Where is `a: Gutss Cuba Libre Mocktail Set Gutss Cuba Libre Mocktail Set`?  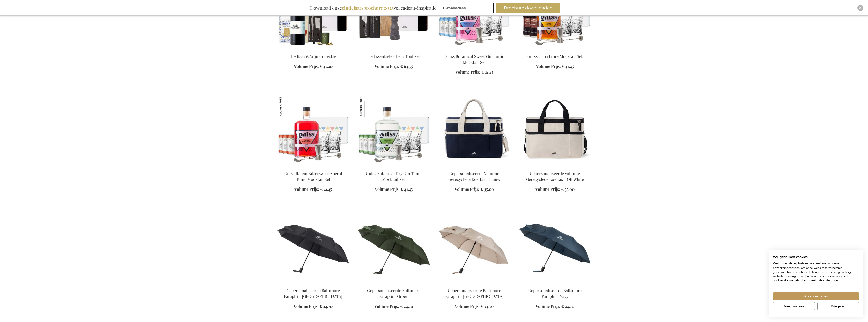
a: Gutss Cuba Libre Mocktail Set Gutss Cuba Libre Mocktail Set is located at coordinates (555, 49).